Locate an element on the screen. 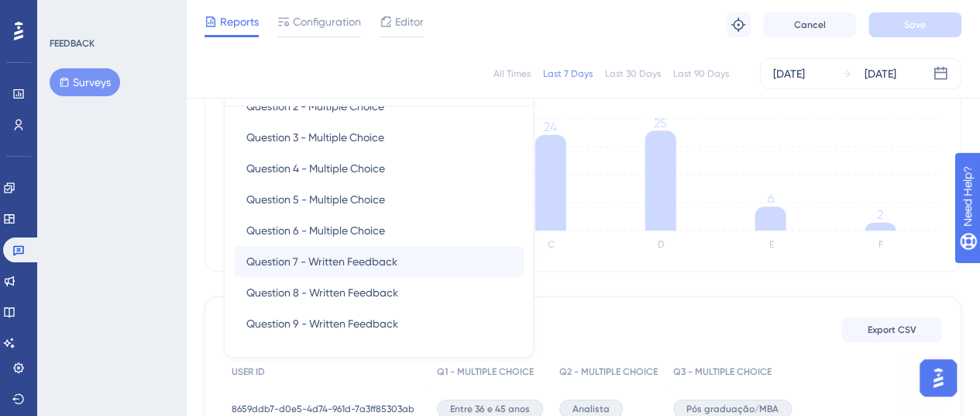 The height and width of the screenshot is (416, 980). tspan: 6 is located at coordinates (771, 198).